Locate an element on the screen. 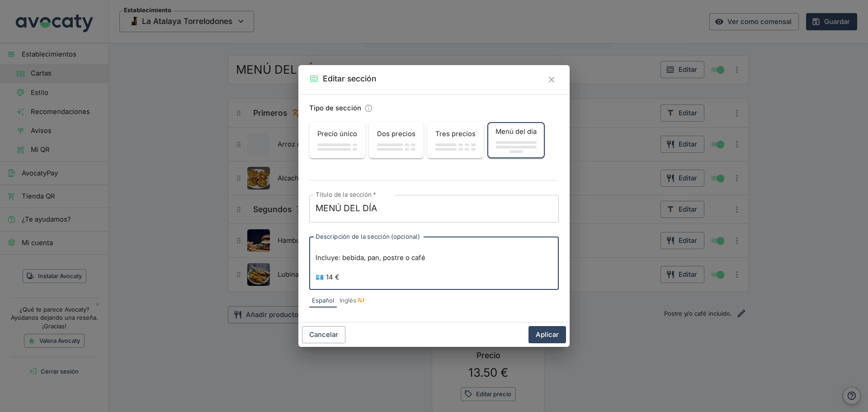 The height and width of the screenshot is (412, 868). span: Inglés is located at coordinates (348, 301).